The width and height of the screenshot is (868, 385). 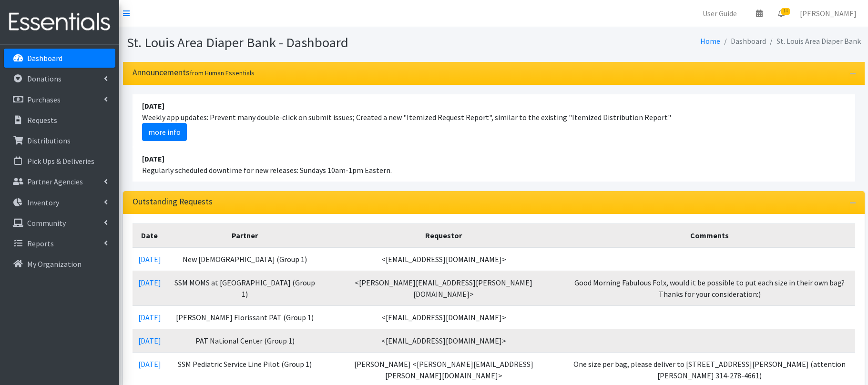 What do you see at coordinates (60, 243) in the screenshot?
I see `a: Reports` at bounding box center [60, 243].